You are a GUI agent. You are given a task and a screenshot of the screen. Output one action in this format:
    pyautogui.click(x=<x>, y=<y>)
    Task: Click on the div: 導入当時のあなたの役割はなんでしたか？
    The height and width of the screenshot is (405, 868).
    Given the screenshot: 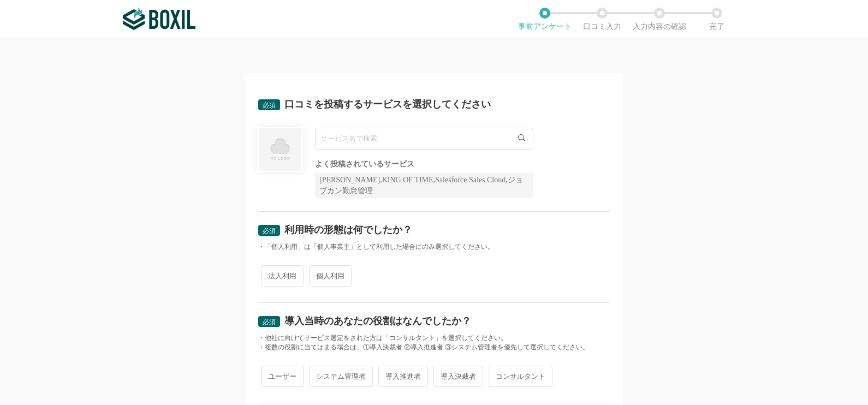 What is the action you would take?
    pyautogui.click(x=378, y=321)
    